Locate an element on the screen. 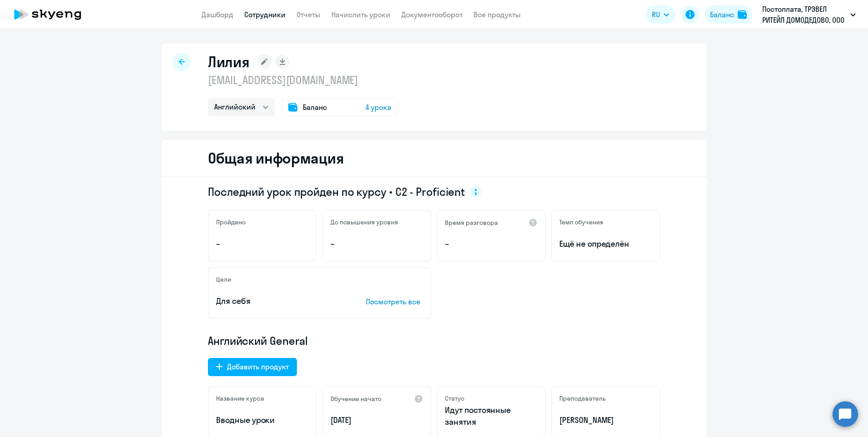 The image size is (868, 437). h5: Статус is located at coordinates (455, 399).